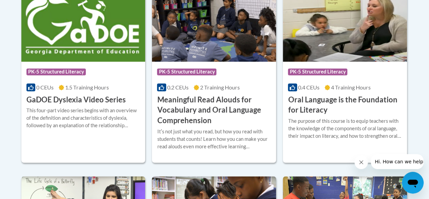 The width and height of the screenshot is (429, 199). Describe the element at coordinates (84, 118) in the screenshot. I see `div: This four-part video series begins with an overview of the definition and characteristics of dysl...` at that location.